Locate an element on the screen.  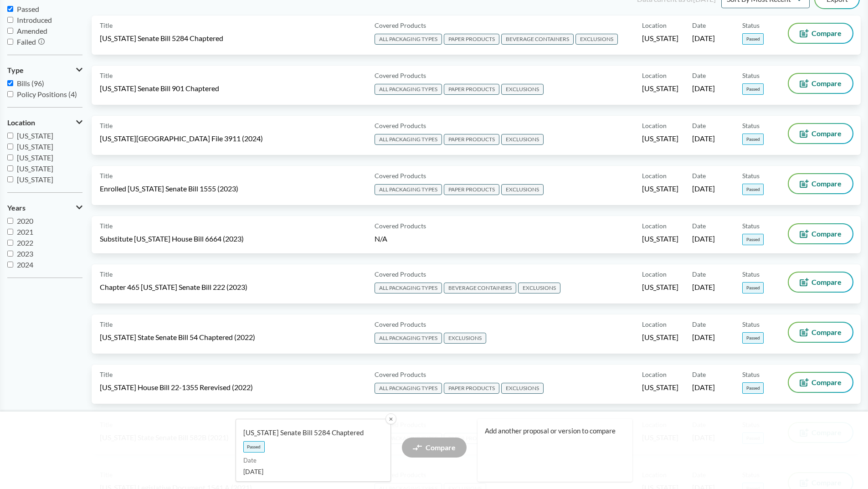
input: 2020 is located at coordinates (10, 221).